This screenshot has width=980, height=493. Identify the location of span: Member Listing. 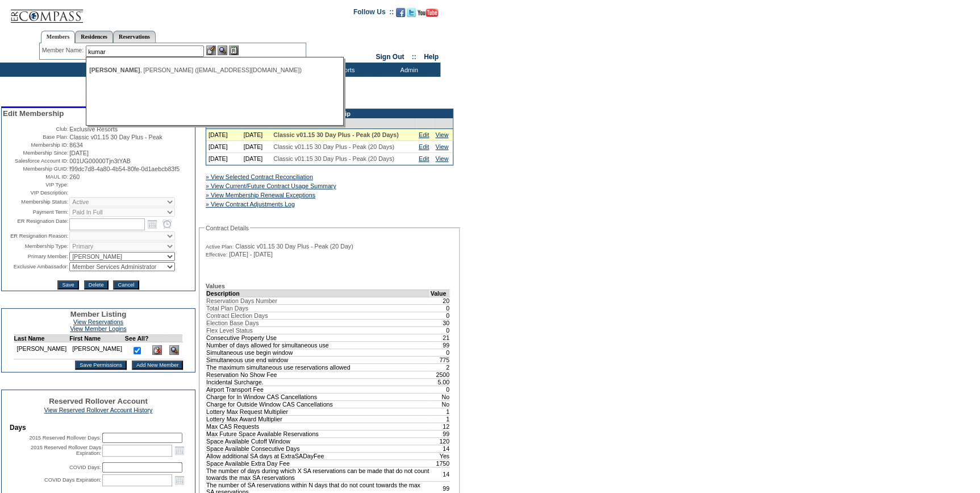
(98, 314).